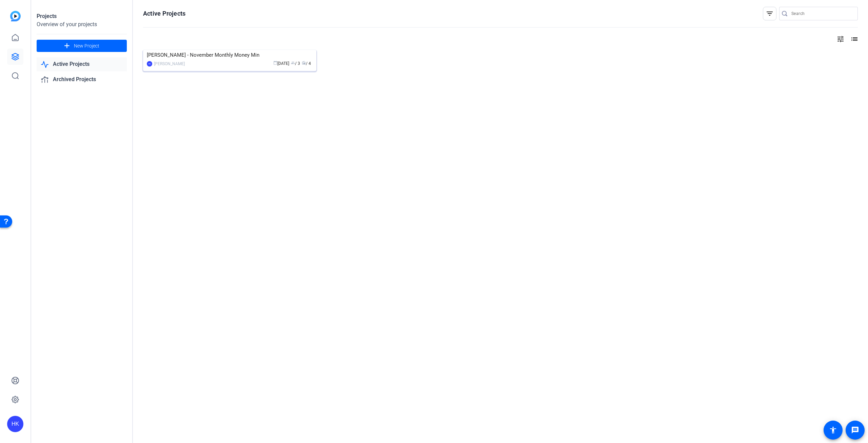 The height and width of the screenshot is (443, 868). Describe the element at coordinates (840, 39) in the screenshot. I see `mat-icon: tune` at that location.